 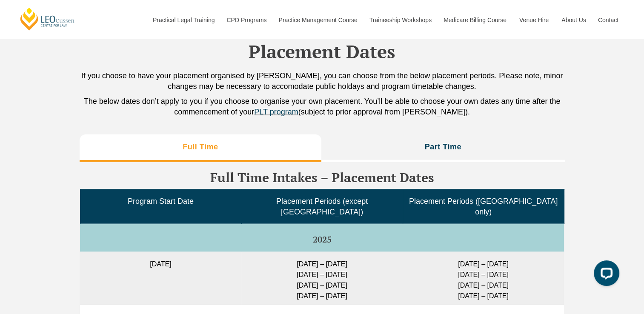 I want to click on a: About Us, so click(x=573, y=20).